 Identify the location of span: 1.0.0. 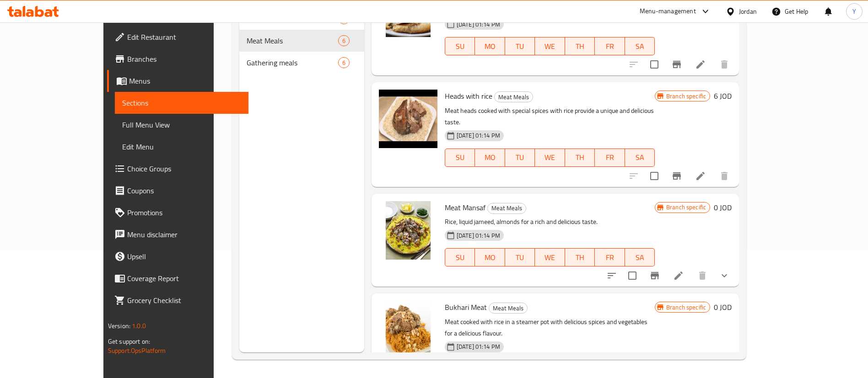
(139, 326).